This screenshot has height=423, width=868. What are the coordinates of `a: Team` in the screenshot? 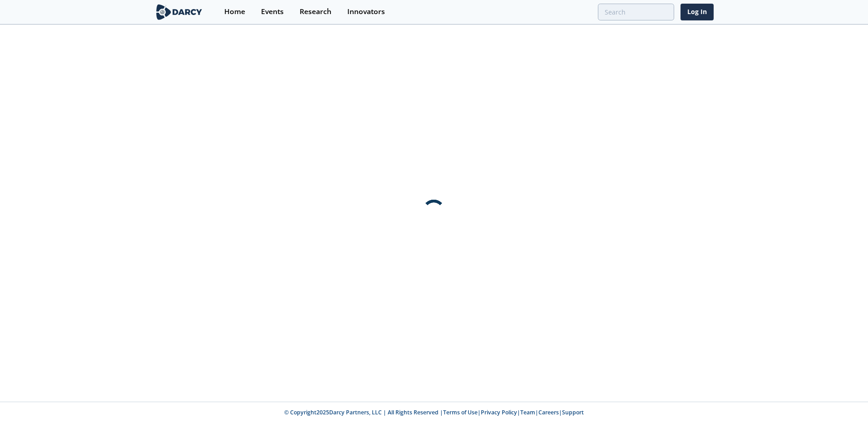 It's located at (528, 412).